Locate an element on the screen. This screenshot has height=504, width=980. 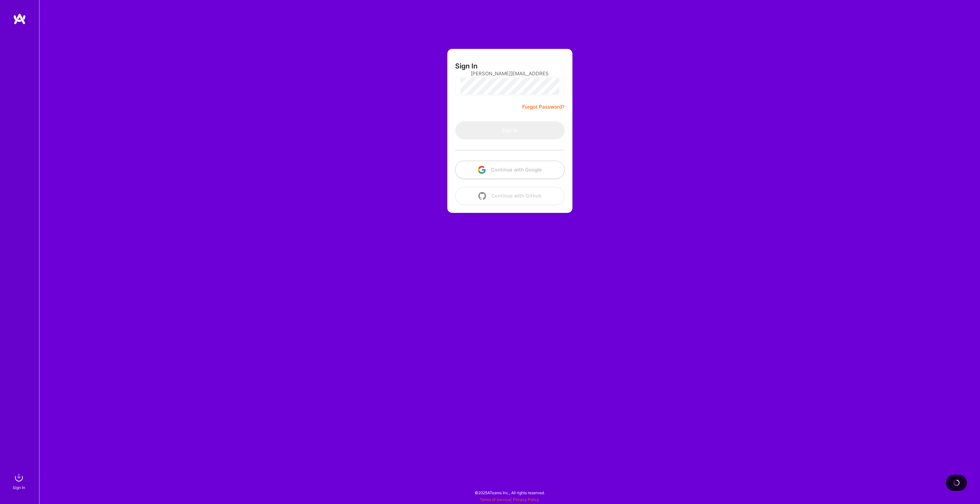
a: Terms of Service is located at coordinates (495, 499).